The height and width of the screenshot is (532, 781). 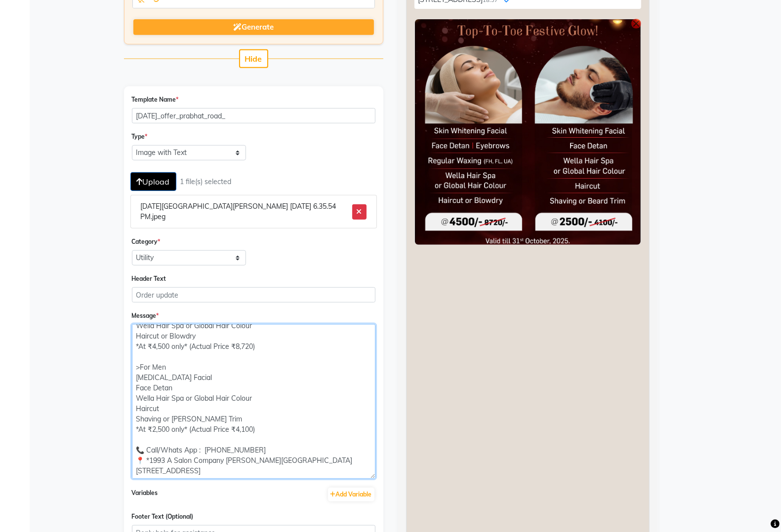 I want to click on img: Preview Image, so click(x=528, y=132).